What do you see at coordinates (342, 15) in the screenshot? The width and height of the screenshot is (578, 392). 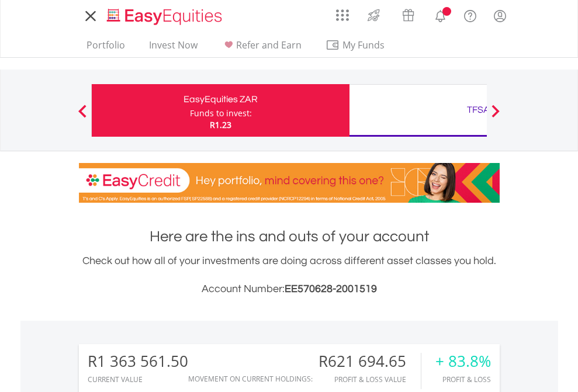 I see `img: grid-menu-icon.svg` at bounding box center [342, 15].